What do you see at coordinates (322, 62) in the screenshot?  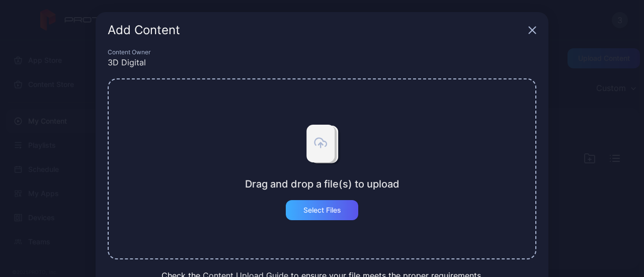 I see `div: 3D Digital` at bounding box center [322, 62].